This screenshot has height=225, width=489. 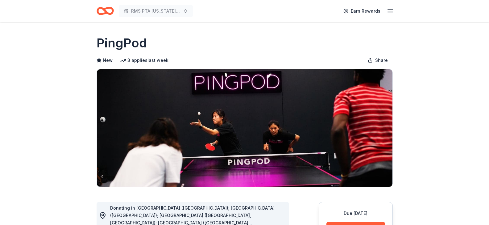 I want to click on img: Image for PingPod, so click(x=244, y=128).